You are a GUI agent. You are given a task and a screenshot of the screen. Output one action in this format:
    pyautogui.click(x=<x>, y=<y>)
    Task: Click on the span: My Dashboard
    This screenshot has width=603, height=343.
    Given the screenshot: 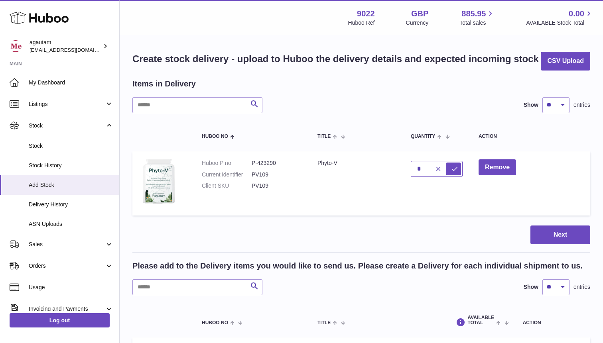 What is the action you would take?
    pyautogui.click(x=71, y=83)
    